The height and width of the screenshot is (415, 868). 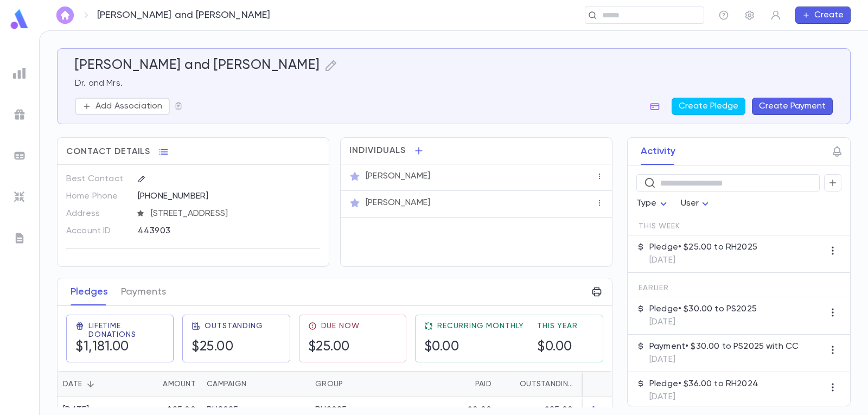 What do you see at coordinates (97, 214) in the screenshot?
I see `p: Address` at bounding box center [97, 214].